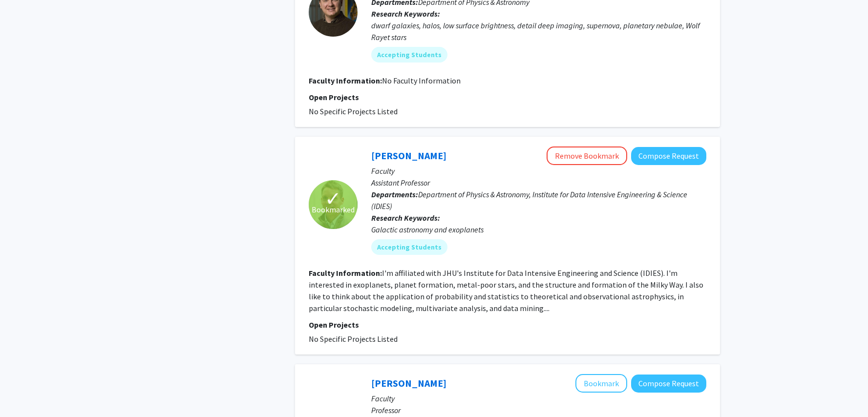 The width and height of the screenshot is (868, 417). I want to click on button: Compose Request to Tyrel McQueen, so click(668, 383).